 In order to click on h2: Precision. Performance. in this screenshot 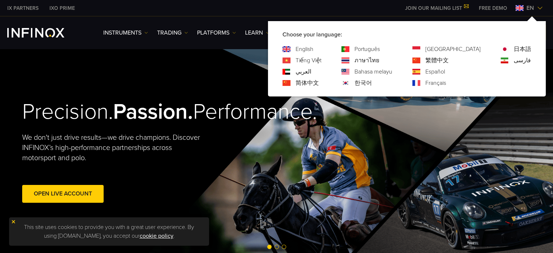, I will do `click(137, 112)`.